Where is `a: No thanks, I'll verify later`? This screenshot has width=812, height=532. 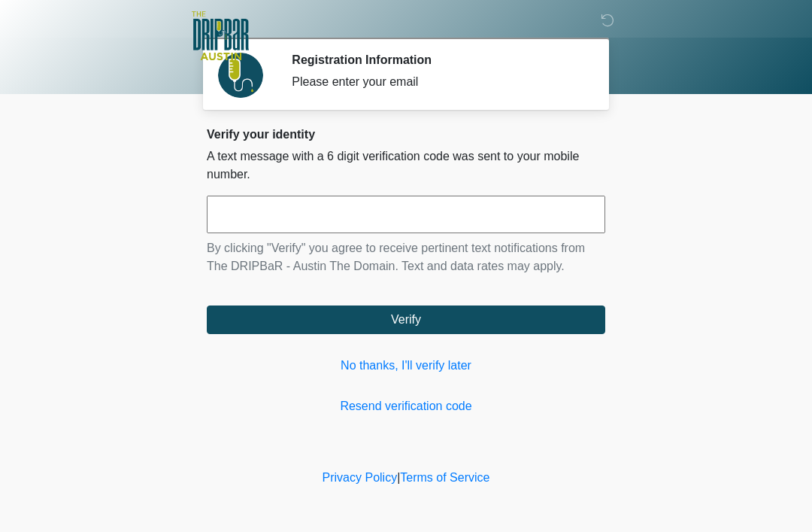
a: No thanks, I'll verify later is located at coordinates (406, 366).